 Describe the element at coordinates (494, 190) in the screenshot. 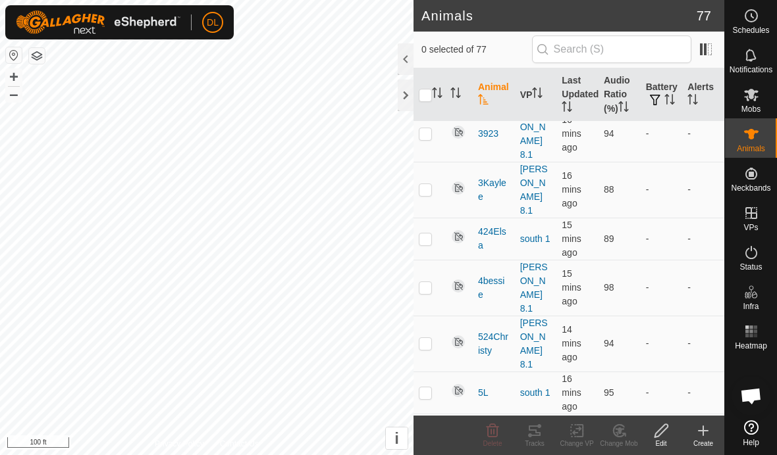

I see `span: 3Kaylee` at that location.